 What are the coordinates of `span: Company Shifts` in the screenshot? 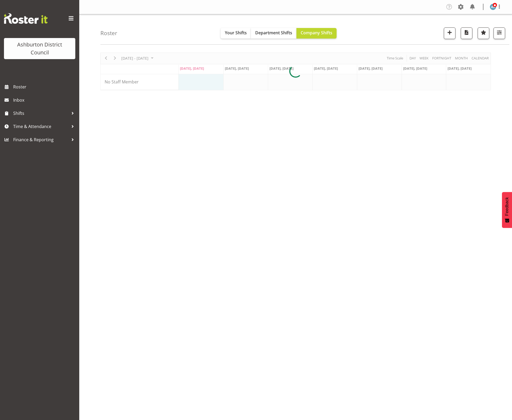 It's located at (316, 33).